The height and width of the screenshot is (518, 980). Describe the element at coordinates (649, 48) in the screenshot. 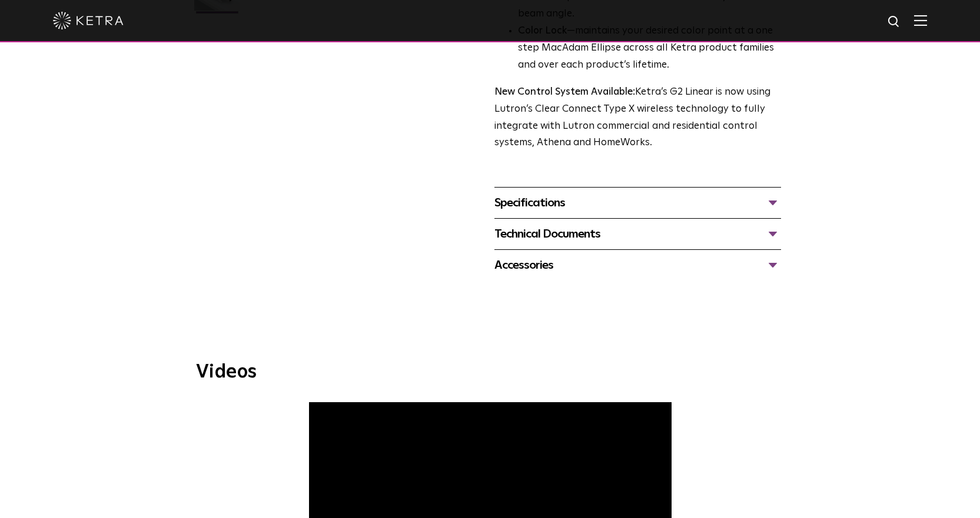

I see `li: —maintains your desired color point at a one step MacAdam Ellipse across all Ketra product famili...` at that location.